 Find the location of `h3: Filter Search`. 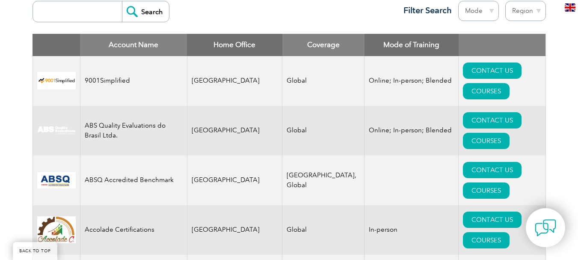

h3: Filter Search is located at coordinates (425, 10).